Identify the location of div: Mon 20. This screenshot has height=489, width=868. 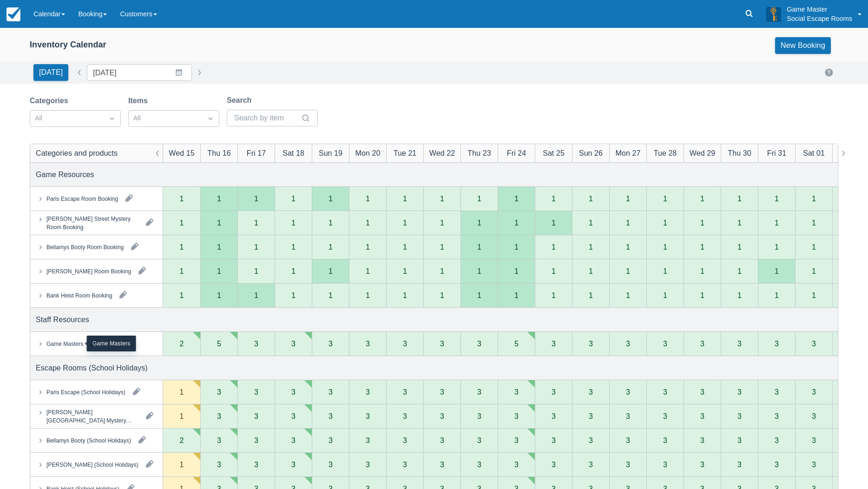
(368, 153).